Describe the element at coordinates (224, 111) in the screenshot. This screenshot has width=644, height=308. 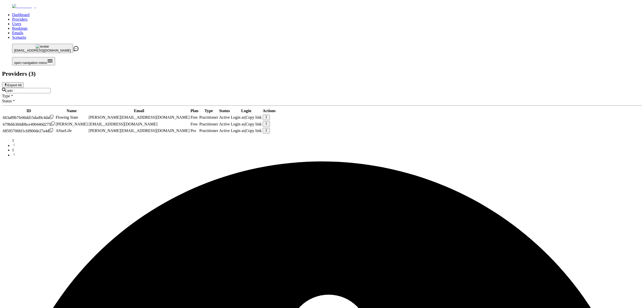
I see `th: Status` at that location.